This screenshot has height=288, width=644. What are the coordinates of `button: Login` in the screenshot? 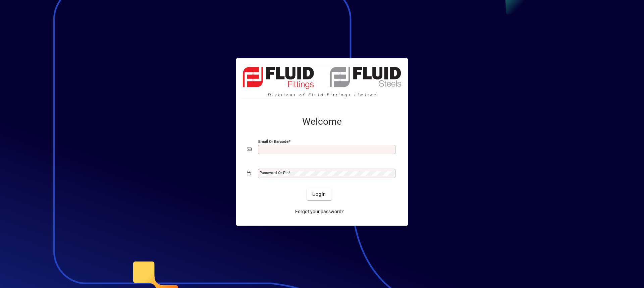 It's located at (319, 194).